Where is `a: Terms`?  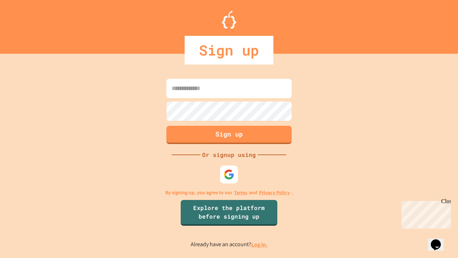 a: Terms is located at coordinates (240, 192).